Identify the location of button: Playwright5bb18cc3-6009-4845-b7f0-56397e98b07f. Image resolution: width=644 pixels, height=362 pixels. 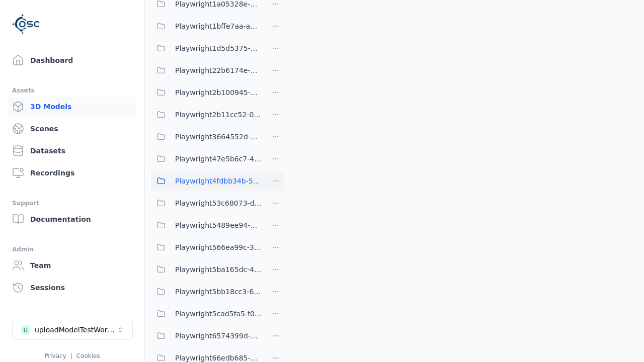
(206, 292).